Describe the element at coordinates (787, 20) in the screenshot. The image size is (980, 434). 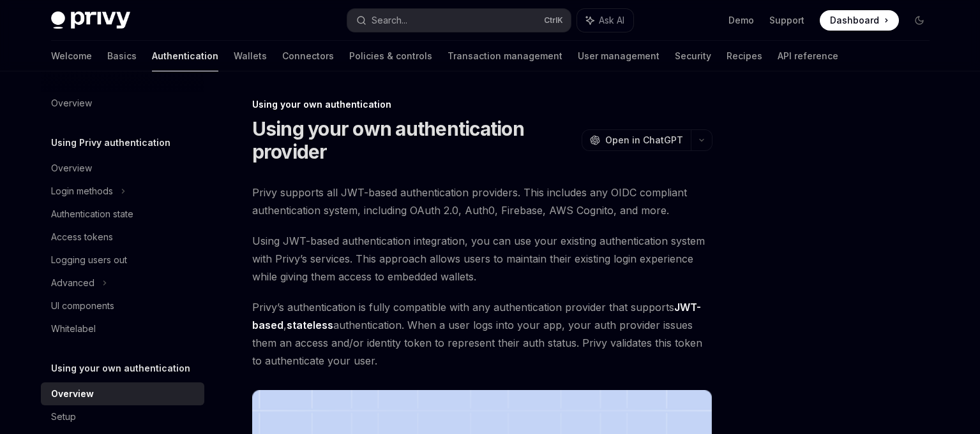
I see `a: Support` at that location.